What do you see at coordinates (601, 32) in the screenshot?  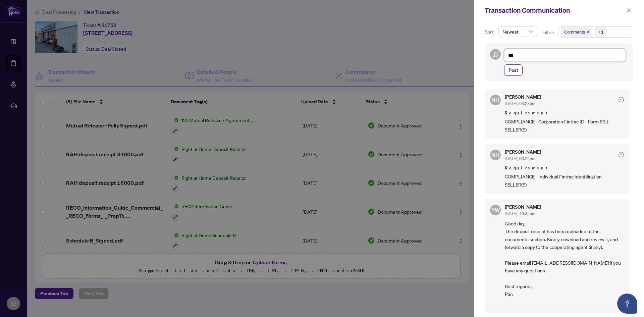 I see `div: +1` at bounding box center [601, 32].